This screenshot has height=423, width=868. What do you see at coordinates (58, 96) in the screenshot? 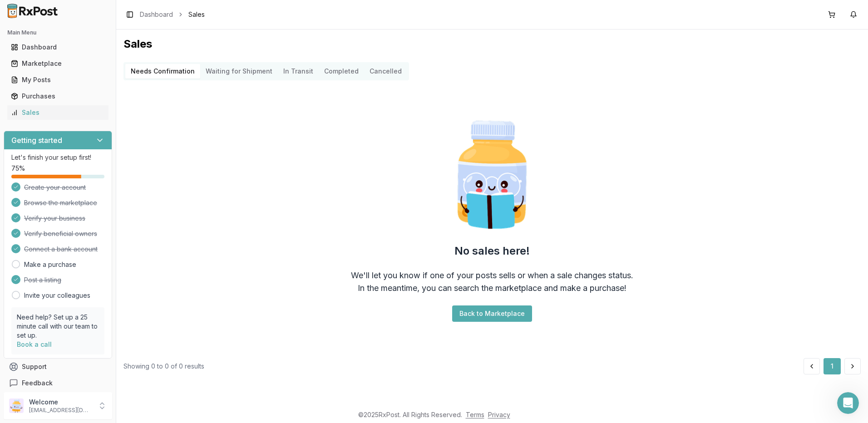
I see `button: Purchases` at bounding box center [58, 96].